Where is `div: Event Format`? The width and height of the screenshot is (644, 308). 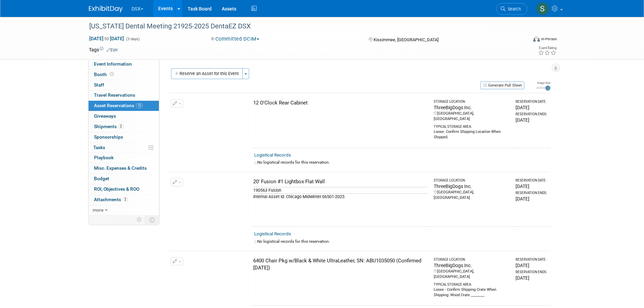 div: Event Format is located at coordinates (522, 40).